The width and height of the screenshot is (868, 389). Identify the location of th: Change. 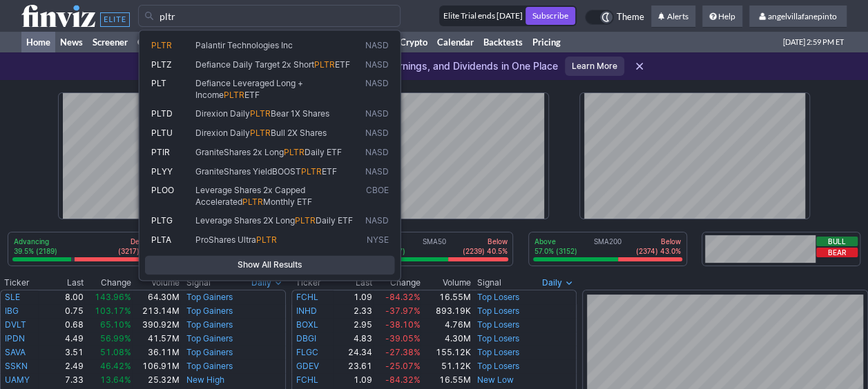
(396, 283).